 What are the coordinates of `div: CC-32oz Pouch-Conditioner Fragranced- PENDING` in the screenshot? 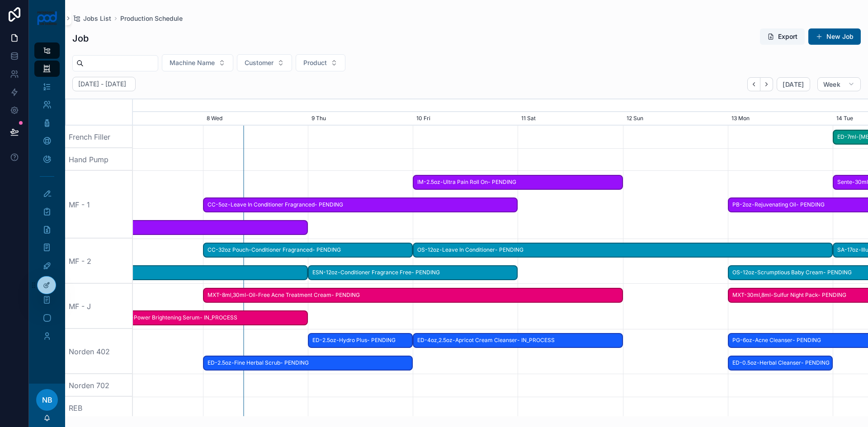 It's located at (308, 250).